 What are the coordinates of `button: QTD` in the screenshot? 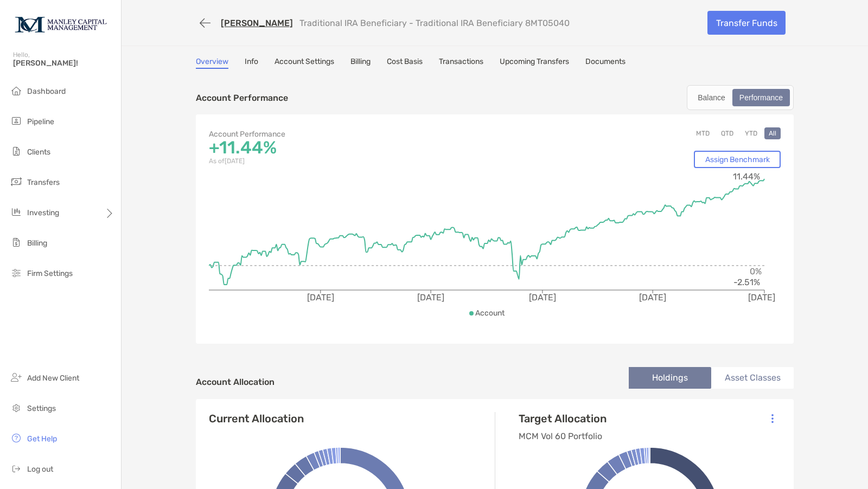 It's located at (727, 133).